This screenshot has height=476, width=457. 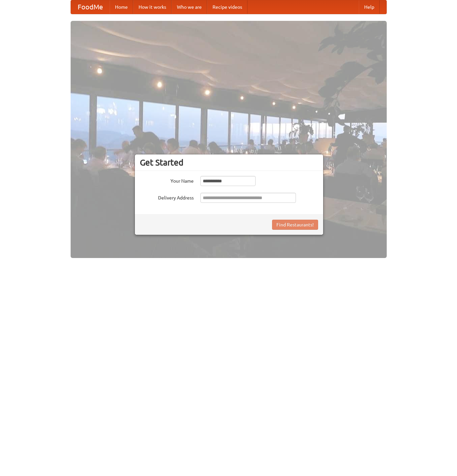 What do you see at coordinates (227, 7) in the screenshot?
I see `a: Recipe videos` at bounding box center [227, 7].